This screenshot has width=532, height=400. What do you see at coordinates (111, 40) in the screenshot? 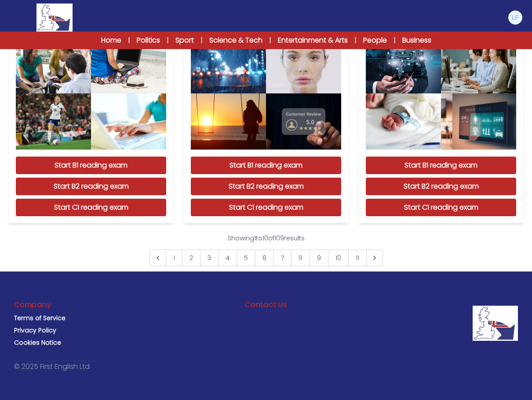
I see `a: Home` at bounding box center [111, 40].